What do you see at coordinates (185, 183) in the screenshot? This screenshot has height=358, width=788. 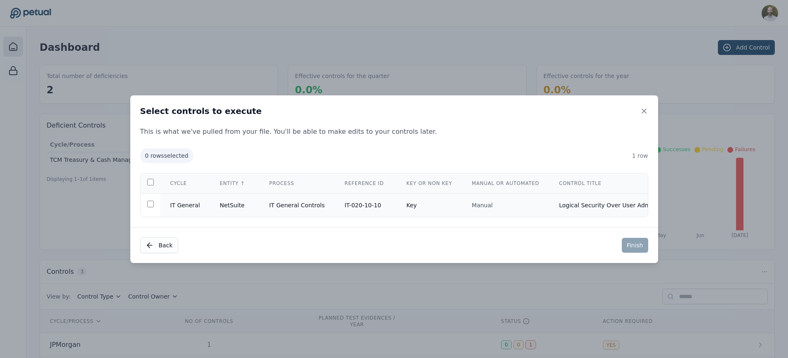 I see `th: Cycle` at bounding box center [185, 183].